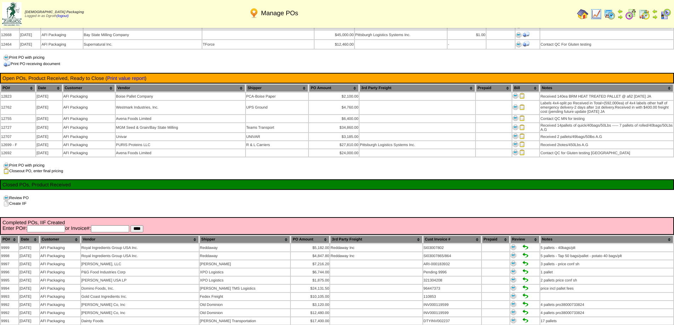 This screenshot has height=325, width=674. What do you see at coordinates (10, 239) in the screenshot?
I see `th: PO#` at bounding box center [10, 239].